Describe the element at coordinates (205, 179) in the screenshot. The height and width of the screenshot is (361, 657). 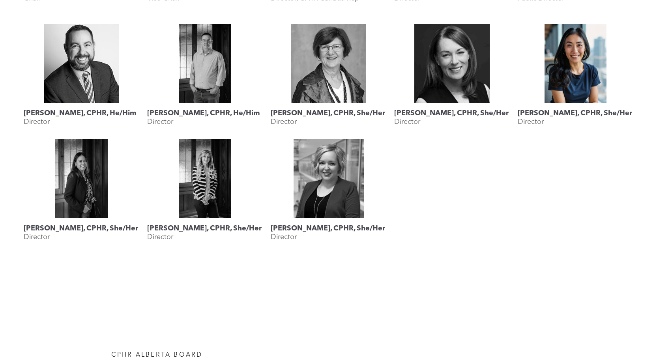
I see `a: Megan Vaughan, CPHR, She/Her` at that location.